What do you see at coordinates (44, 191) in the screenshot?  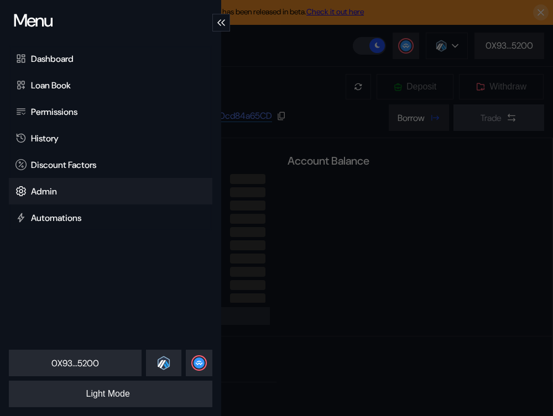 I see `div: Admin` at bounding box center [44, 191].